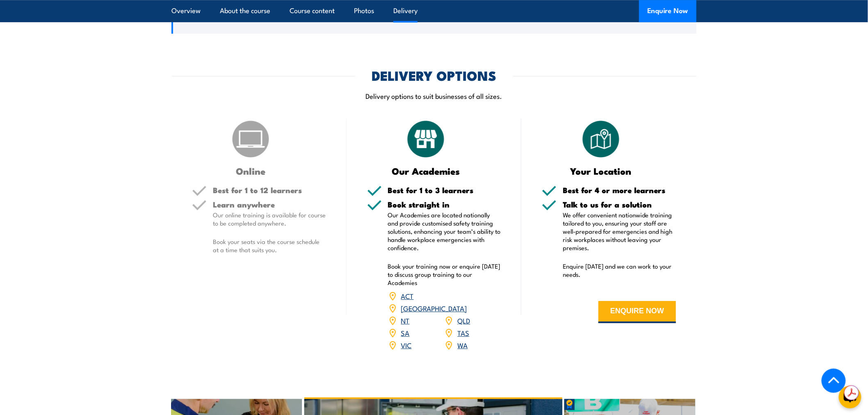 The image size is (868, 415). I want to click on p: Book your seats via the course schedule at a time that suits you., so click(269, 245).